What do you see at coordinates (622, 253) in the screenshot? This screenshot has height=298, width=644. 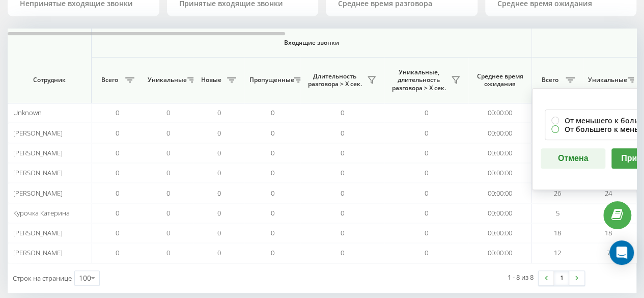 I see `div: Open Intercom Messenger` at bounding box center [622, 253].